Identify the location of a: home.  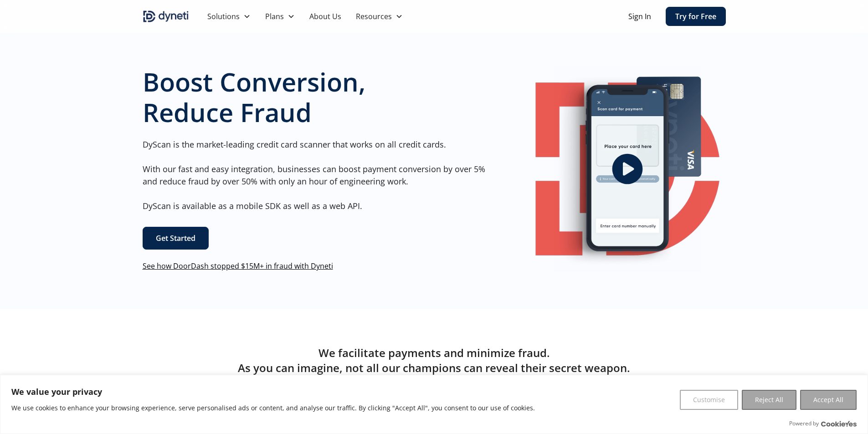
(166, 16).